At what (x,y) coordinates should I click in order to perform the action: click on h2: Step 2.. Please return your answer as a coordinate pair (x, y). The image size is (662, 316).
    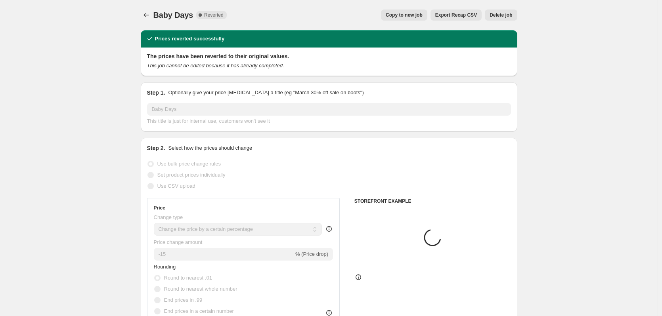
    Looking at the image, I should click on (156, 148).